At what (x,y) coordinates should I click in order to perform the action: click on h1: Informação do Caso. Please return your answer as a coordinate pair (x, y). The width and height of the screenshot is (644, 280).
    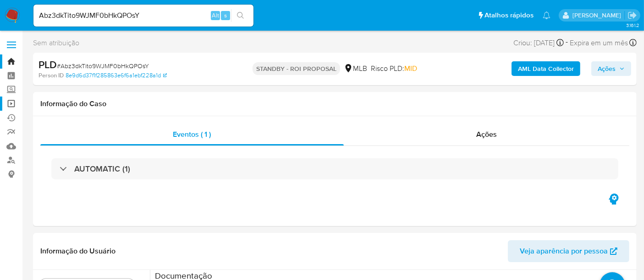
    Looking at the image, I should click on (335, 104).